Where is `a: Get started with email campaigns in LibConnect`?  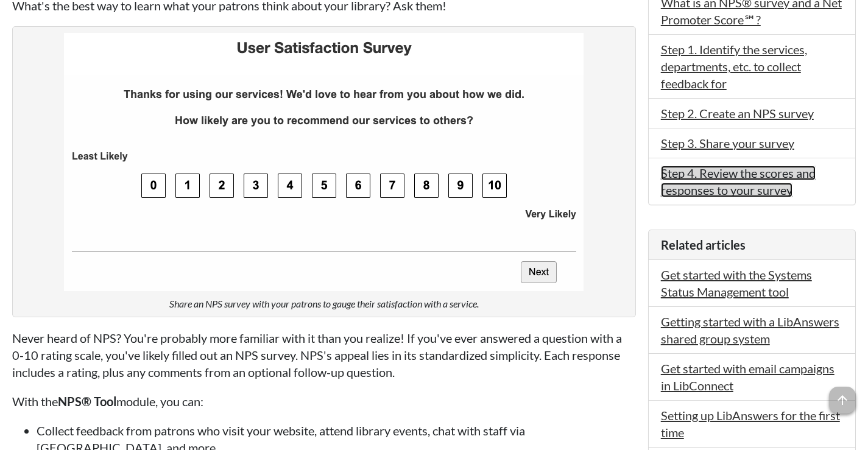
a: Get started with email campaigns in LibConnect is located at coordinates (747, 377).